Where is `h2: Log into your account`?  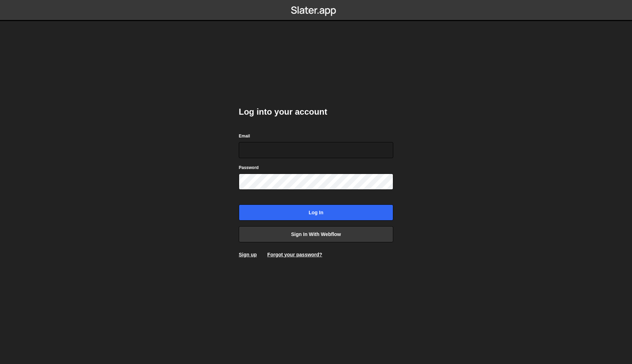 h2: Log into your account is located at coordinates (316, 112).